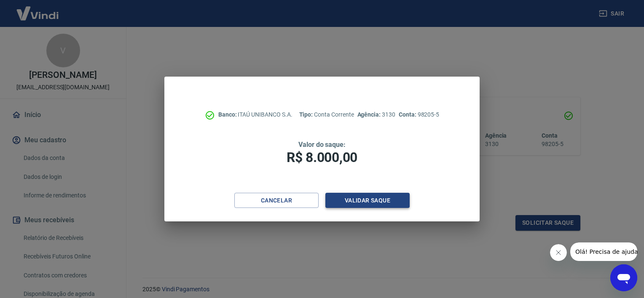  I want to click on span: Conta:, so click(408, 114).